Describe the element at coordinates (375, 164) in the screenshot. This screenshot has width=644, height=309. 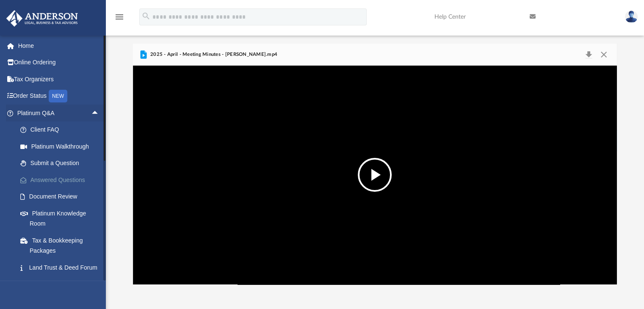
I see `div: Preview` at that location.